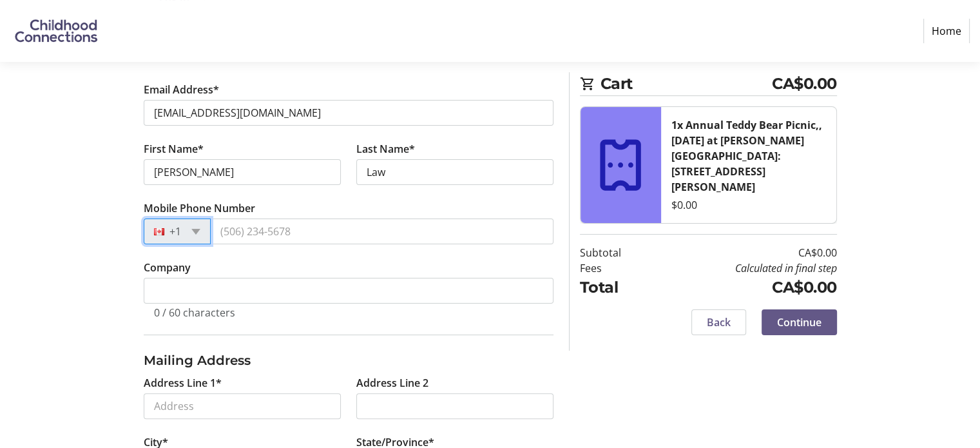 The width and height of the screenshot is (980, 448). What do you see at coordinates (617, 268) in the screenshot?
I see `td: Fees` at bounding box center [617, 268].